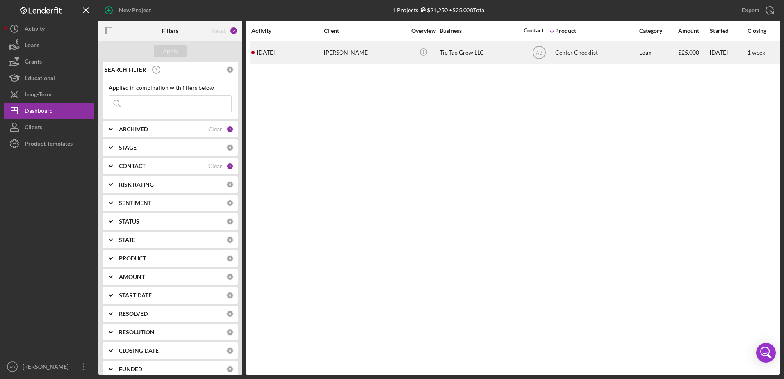 The width and height of the screenshot is (784, 379). I want to click on a: Activity, so click(49, 29).